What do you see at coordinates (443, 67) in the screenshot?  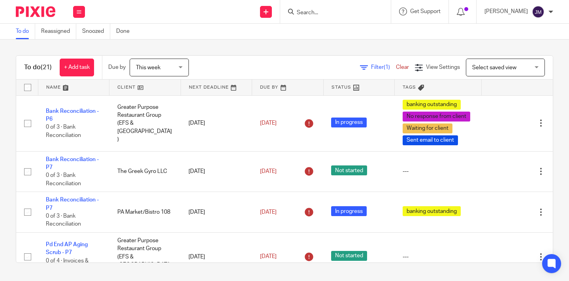 I see `span: View Settings` at bounding box center [443, 67].